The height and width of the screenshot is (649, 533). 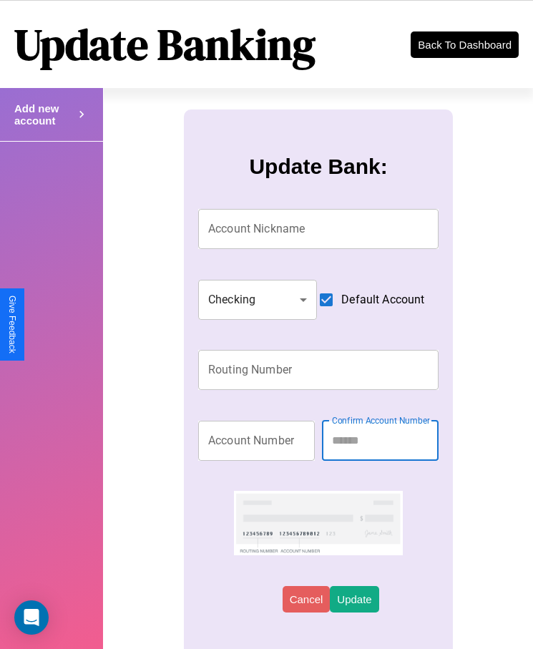 I want to click on h3: Update Bank:, so click(x=317, y=167).